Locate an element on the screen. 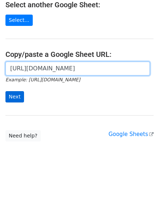  a: Google Sheets is located at coordinates (131, 134).